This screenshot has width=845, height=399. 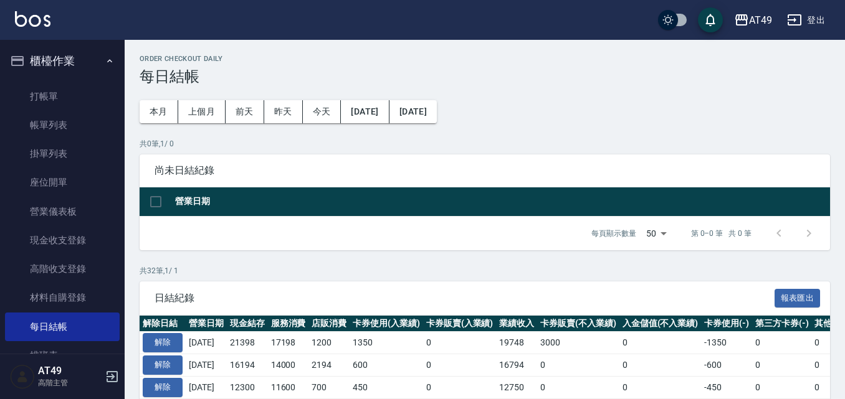 What do you see at coordinates (247, 324) in the screenshot?
I see `th: 現金結存` at bounding box center [247, 324].